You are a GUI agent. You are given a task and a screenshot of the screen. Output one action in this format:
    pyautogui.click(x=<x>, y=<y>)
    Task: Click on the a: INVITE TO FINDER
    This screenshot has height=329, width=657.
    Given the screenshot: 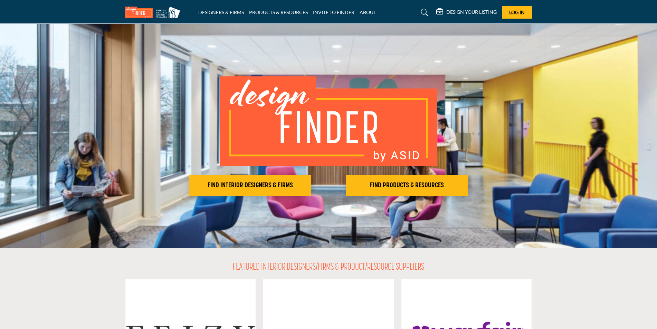 What is the action you would take?
    pyautogui.click(x=334, y=12)
    